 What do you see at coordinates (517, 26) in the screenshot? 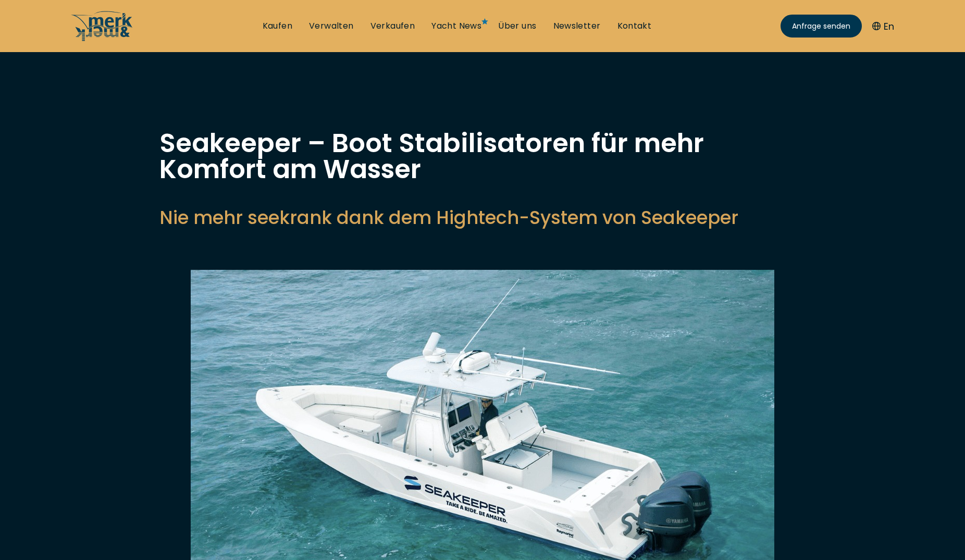
I see `a: Über uns` at bounding box center [517, 26].